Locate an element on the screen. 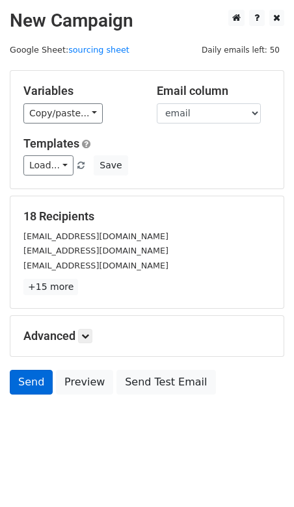  a: Daily emails left: 50 is located at coordinates (240, 49).